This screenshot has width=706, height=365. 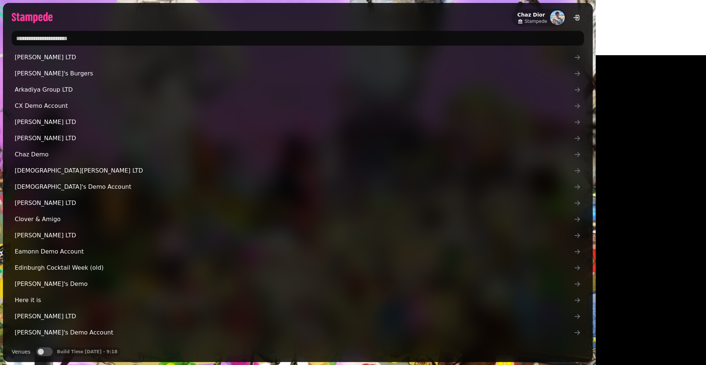 I want to click on span: Clover & Amigo, so click(x=294, y=219).